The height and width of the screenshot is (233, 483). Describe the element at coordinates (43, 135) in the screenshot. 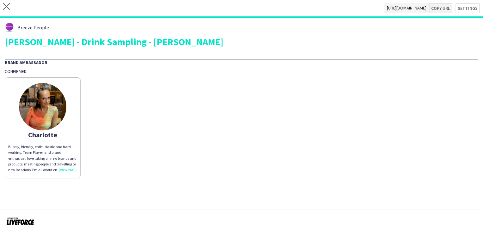

I see `div: Charlotte` at that location.